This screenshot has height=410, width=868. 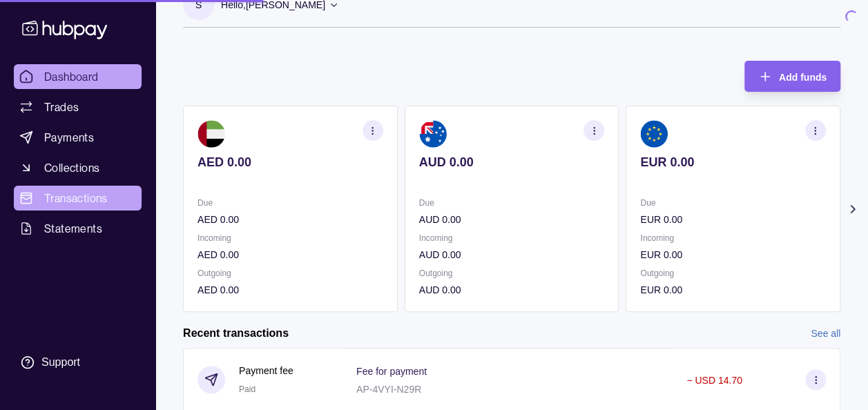 I want to click on span: Payments, so click(x=69, y=137).